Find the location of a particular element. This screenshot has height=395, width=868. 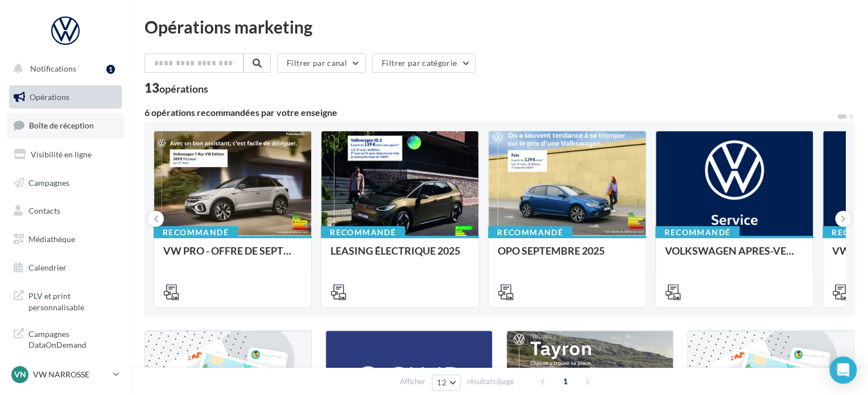

span: Contacts is located at coordinates (44, 210).